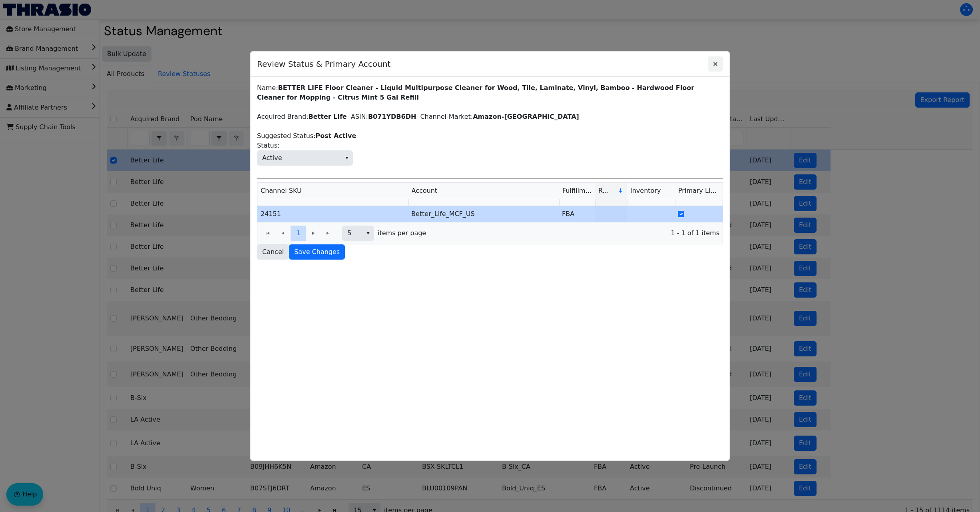 This screenshot has width=980, height=512. Describe the element at coordinates (575, 233) in the screenshot. I see `span: 1 - 1 of 1 items` at that location.